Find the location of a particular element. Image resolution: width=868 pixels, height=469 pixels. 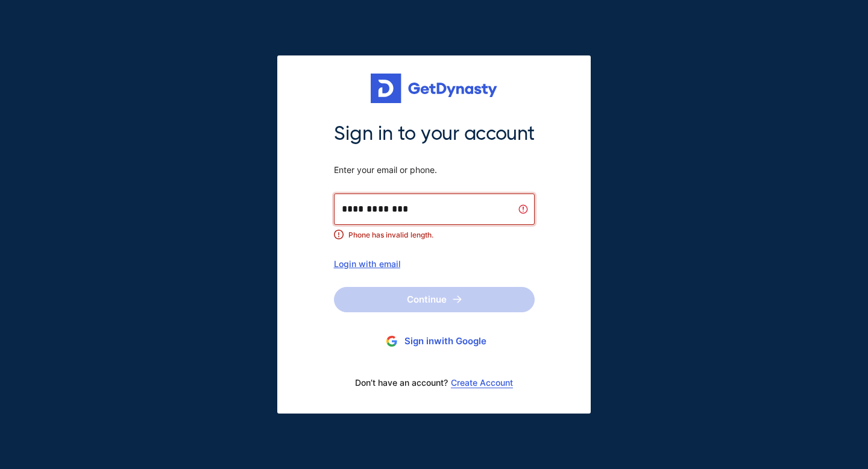

span: Sign in to your account is located at coordinates (434, 134).